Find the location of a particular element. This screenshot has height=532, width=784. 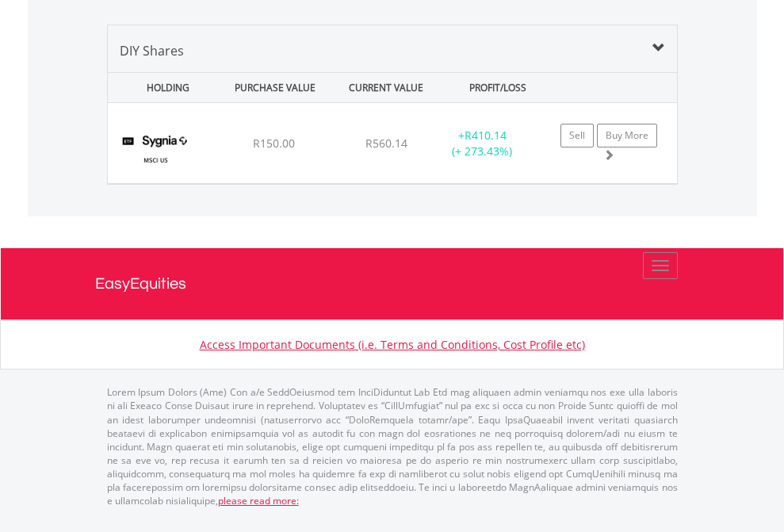

p: Lorem Ipsum Dolors (Ame) Con a/e SeddOeiusmod tem InciDiduntut Lab Etd mag aliquaen admin veniamq... is located at coordinates (392, 446).